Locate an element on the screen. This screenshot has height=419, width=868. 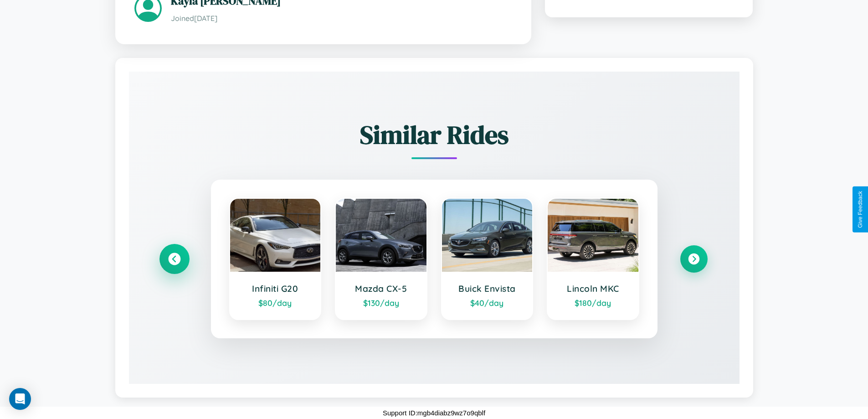
p: Support ID: mgb4diabz9wz7o9qblf is located at coordinates (434, 412).